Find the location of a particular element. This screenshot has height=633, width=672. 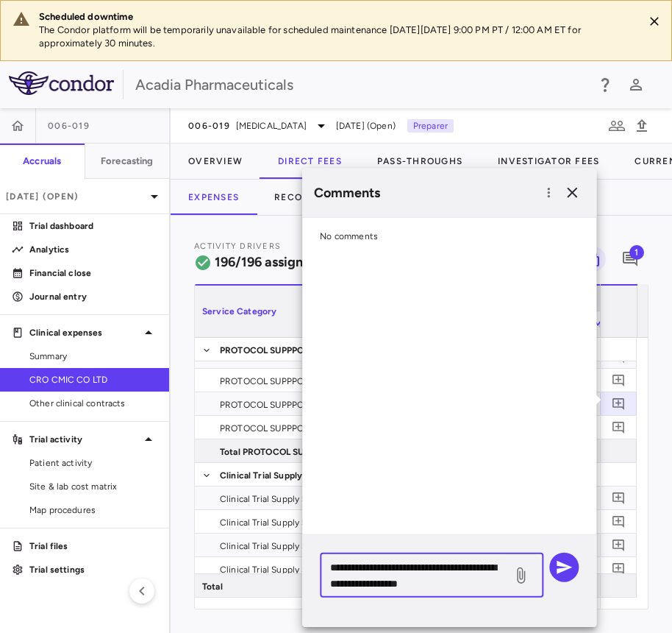

p: Clinical expenses is located at coordinates (85, 332).